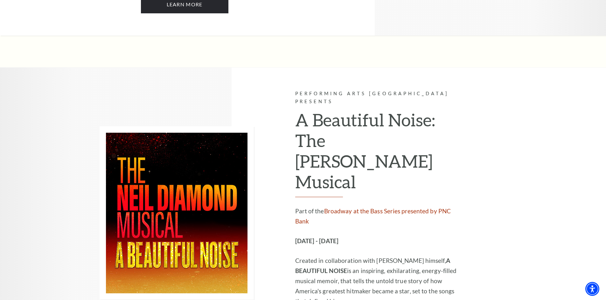  Describe the element at coordinates (373, 216) in the screenshot. I see `a: Broadway at the Bass Series presented by PNC Bank` at that location.